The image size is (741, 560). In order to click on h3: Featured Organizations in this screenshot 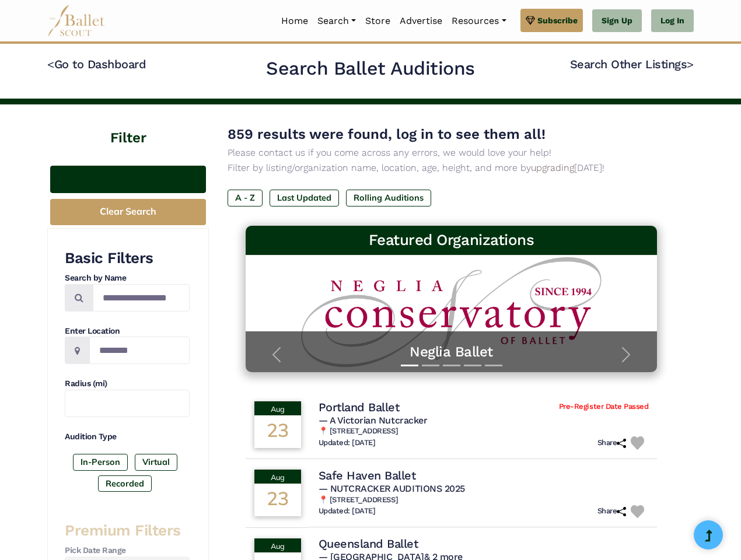, I will do `click(452, 240)`.